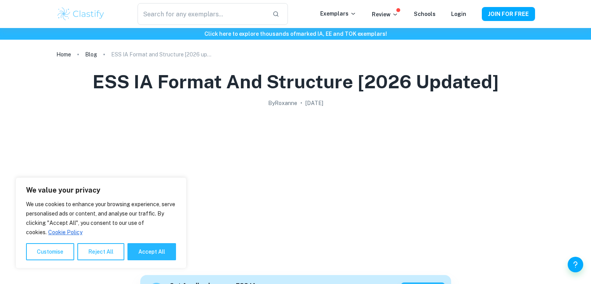 The height and width of the screenshot is (284, 591). What do you see at coordinates (64, 54) in the screenshot?
I see `a: Home` at bounding box center [64, 54].